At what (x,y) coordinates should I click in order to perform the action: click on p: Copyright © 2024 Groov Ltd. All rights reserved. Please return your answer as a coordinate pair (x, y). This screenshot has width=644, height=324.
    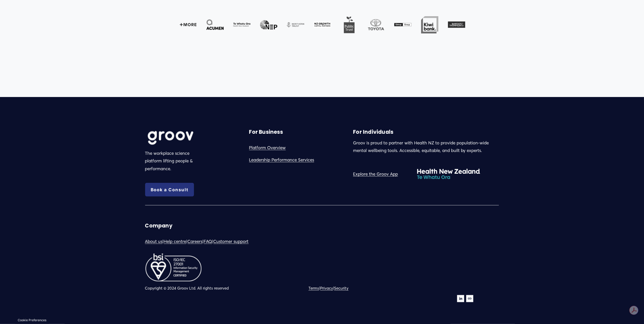
    Looking at the image, I should click on (233, 288).